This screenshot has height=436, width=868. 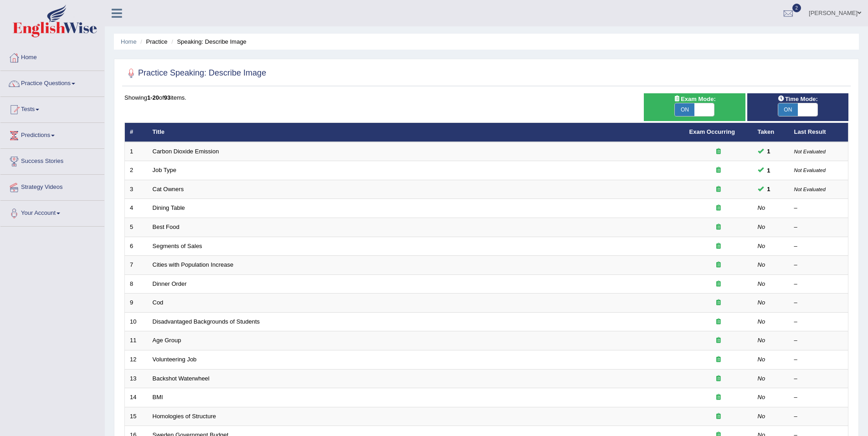 What do you see at coordinates (186, 151) in the screenshot?
I see `a: Carbon Dioxide Emission` at bounding box center [186, 151].